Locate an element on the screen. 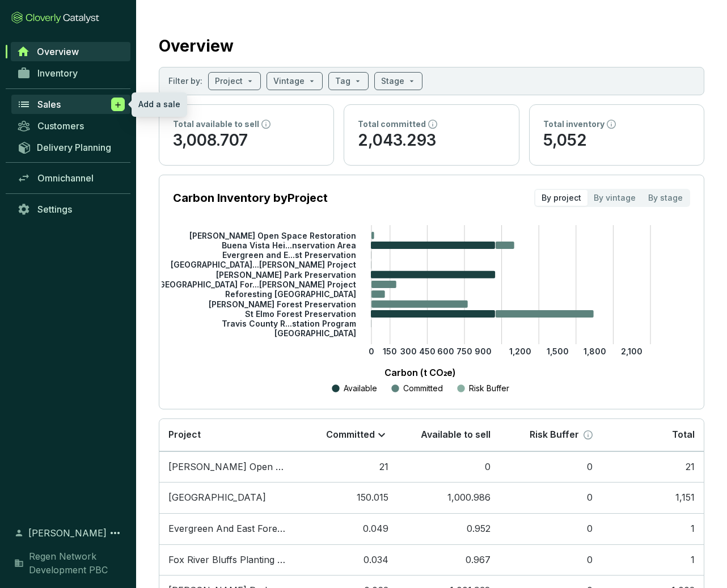 This screenshot has width=727, height=588. tspan: 300 is located at coordinates (408, 351).